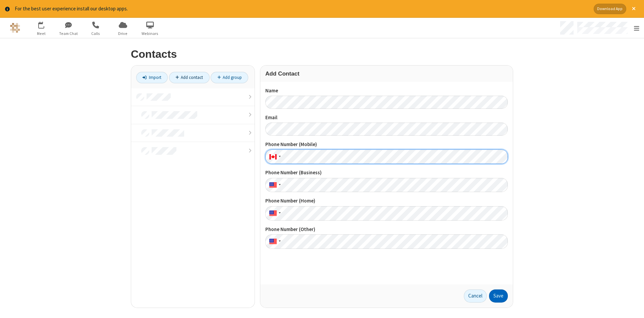 The height and width of the screenshot is (318, 644). I want to click on a: Cancel, so click(475, 296).